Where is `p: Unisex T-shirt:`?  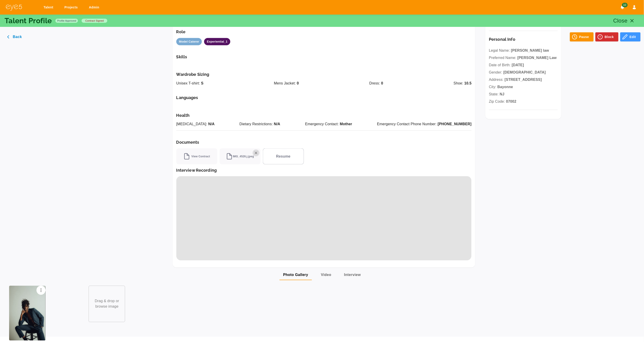 p: Unisex T-shirt: is located at coordinates (190, 83).